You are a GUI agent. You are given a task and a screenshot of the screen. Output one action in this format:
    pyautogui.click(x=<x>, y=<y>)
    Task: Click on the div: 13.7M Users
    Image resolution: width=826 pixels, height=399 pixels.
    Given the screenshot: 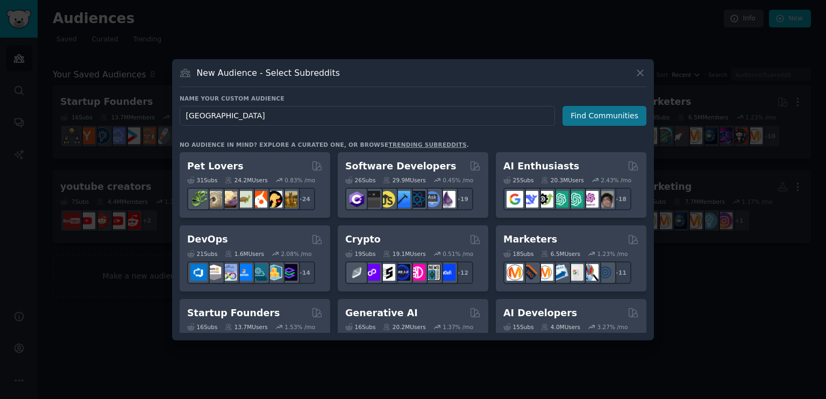 What is the action you would take?
    pyautogui.click(x=246, y=327)
    